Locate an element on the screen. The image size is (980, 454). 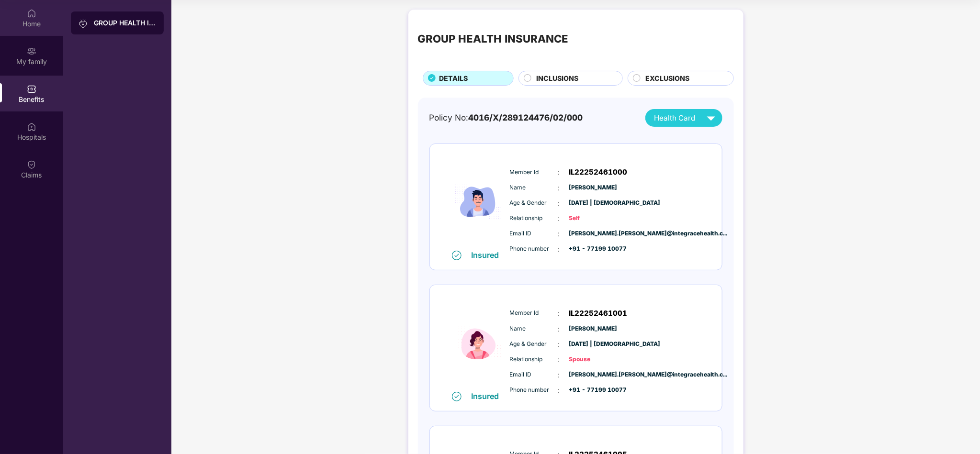
img: svg+xml;base64,PHN2ZyBpZD0iQmVuZWZpdHMiIHhtbG5zPSJodHRwOi8vd3d3LnczLm9yZy8yMDAwL3N2ZyIgd2lkdGg9Ij... is located at coordinates (32, 89).